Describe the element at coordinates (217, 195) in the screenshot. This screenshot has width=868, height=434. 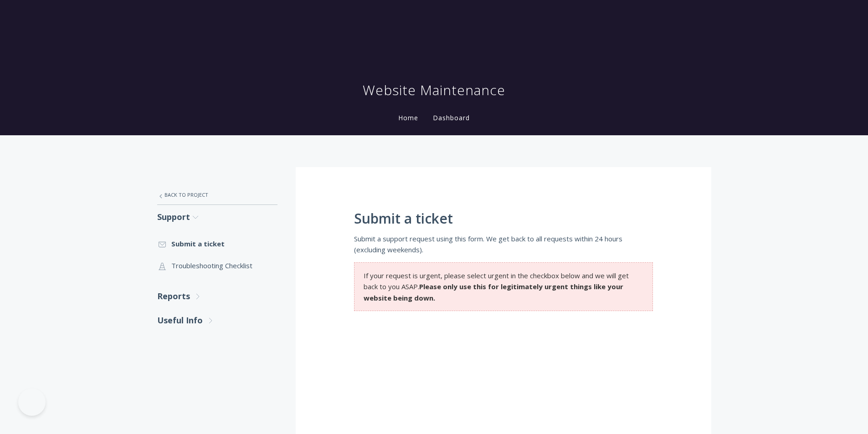
I see `a: Back to Project` at that location.